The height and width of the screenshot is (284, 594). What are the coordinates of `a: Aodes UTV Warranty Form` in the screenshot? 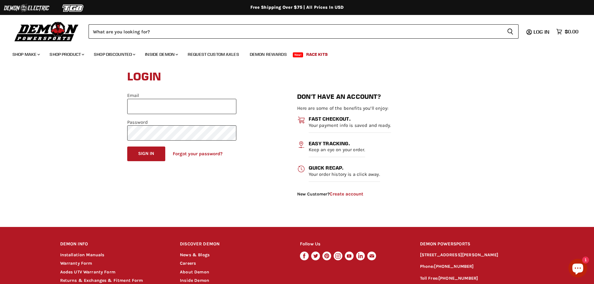 It's located at (88, 272).